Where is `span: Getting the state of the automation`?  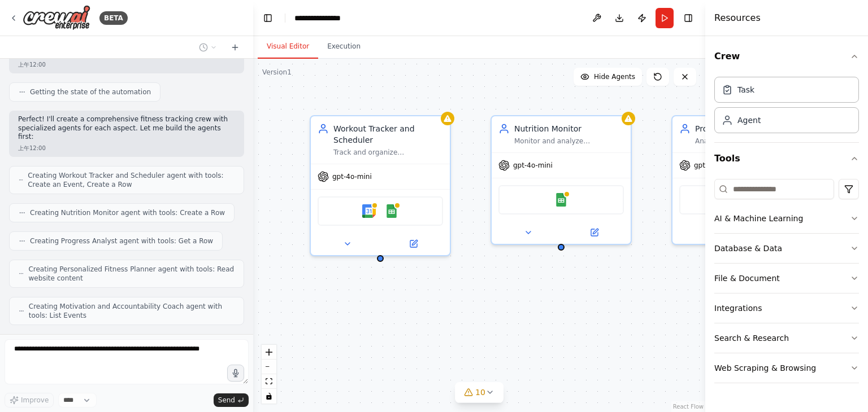
span: Getting the state of the automation is located at coordinates (91, 92).